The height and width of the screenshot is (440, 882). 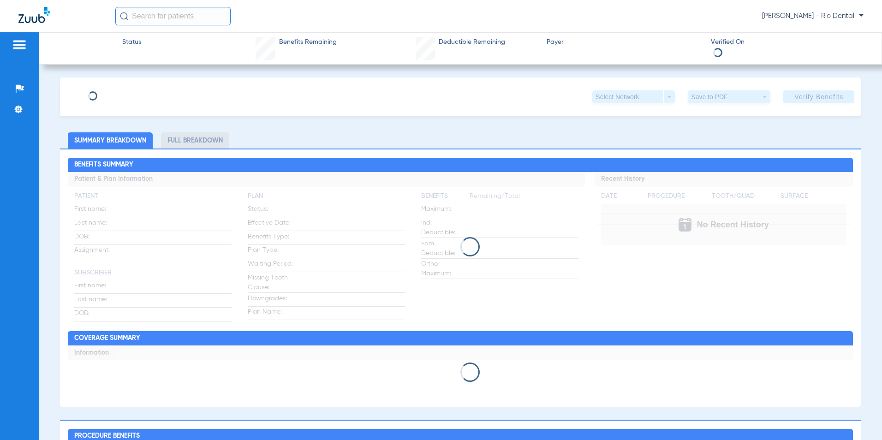 What do you see at coordinates (124, 16) in the screenshot?
I see `img: Search Icon` at bounding box center [124, 16].